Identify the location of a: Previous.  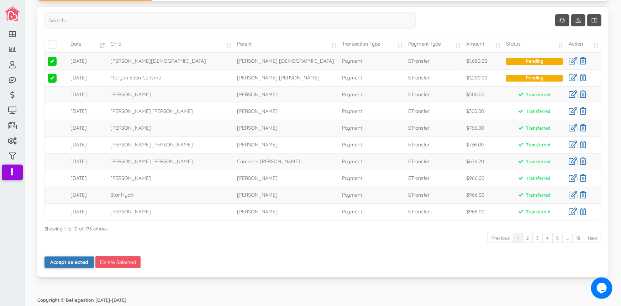
(501, 238).